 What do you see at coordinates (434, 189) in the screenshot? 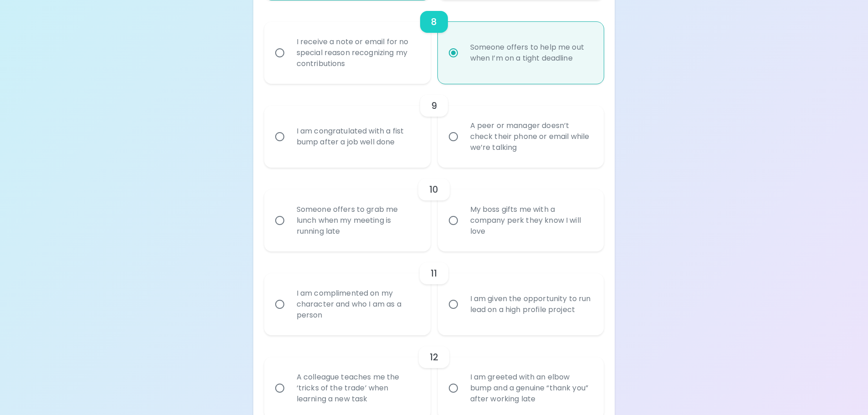
I see `h6: 10` at bounding box center [434, 189].